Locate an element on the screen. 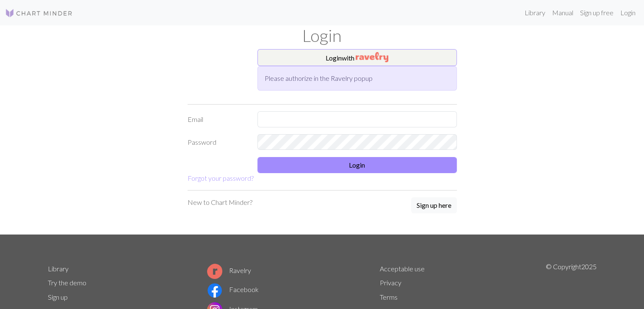  p: New to Chart Minder? is located at coordinates (220, 202).